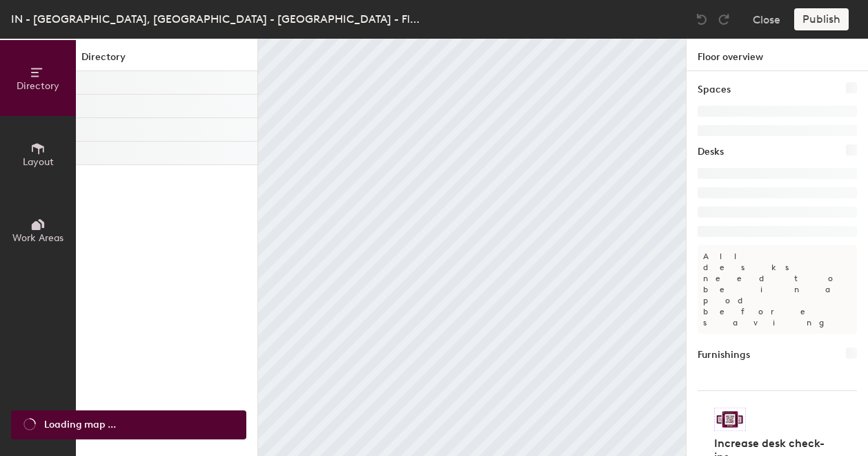 The image size is (868, 456). What do you see at coordinates (711, 152) in the screenshot?
I see `h1: Desks` at bounding box center [711, 152].